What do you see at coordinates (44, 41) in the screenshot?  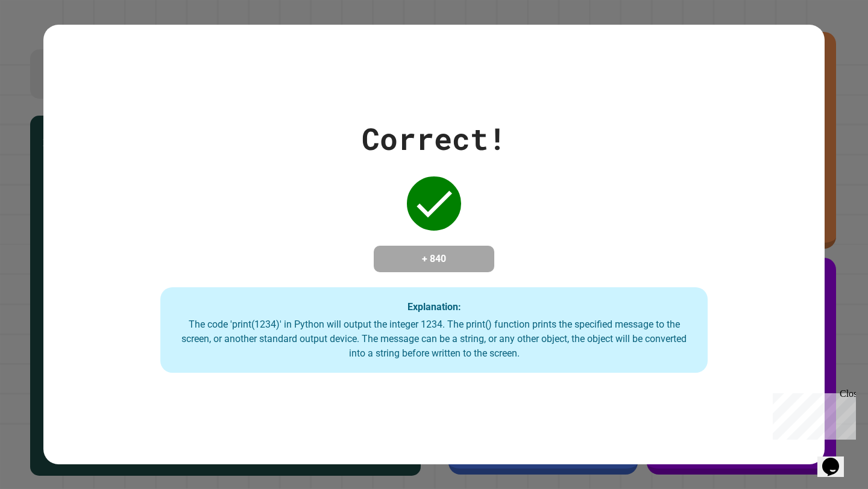 I see `div: Chat with us now!Close` at bounding box center [44, 41].